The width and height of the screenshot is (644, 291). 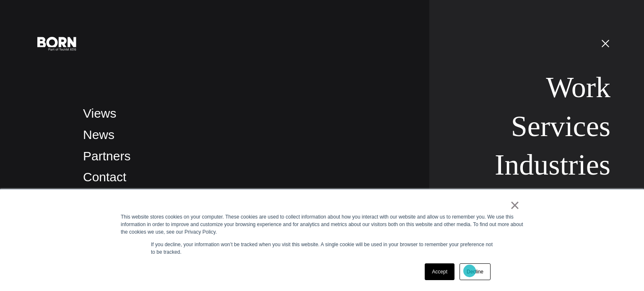 What do you see at coordinates (322, 248) in the screenshot?
I see `p: If you decline, your information won’t be tracked when you visit this website. A single cookie wi...` at bounding box center [322, 248].